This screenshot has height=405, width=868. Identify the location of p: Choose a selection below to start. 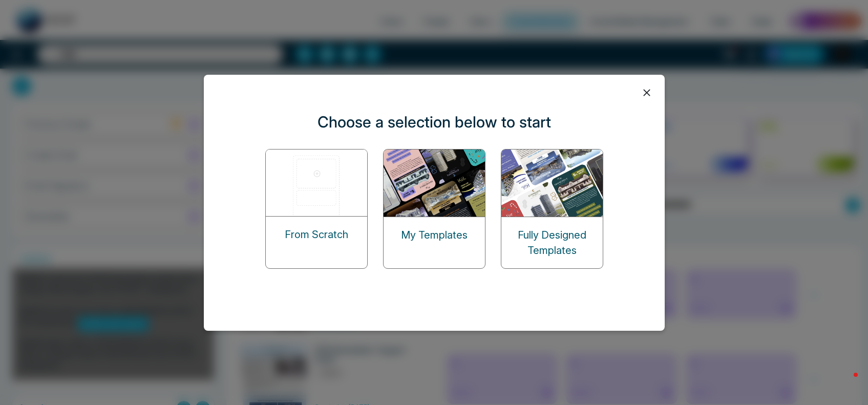
(434, 122).